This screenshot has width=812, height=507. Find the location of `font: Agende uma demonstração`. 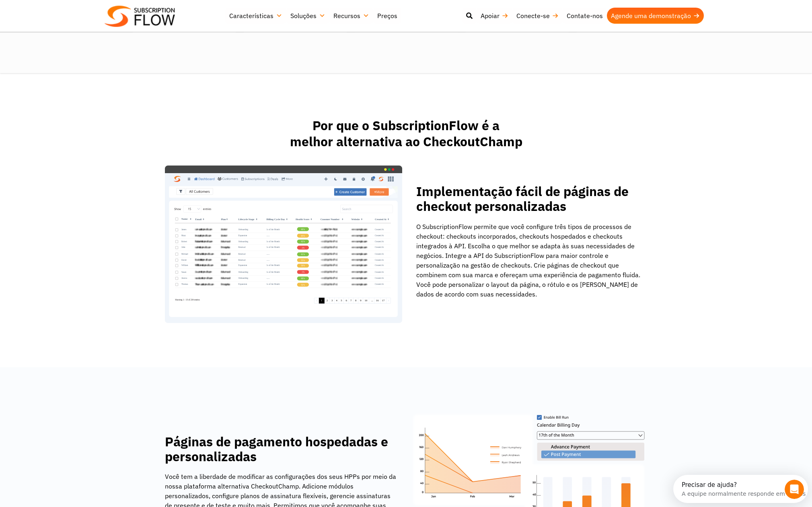

font: Agende uma demonstração is located at coordinates (650, 16).